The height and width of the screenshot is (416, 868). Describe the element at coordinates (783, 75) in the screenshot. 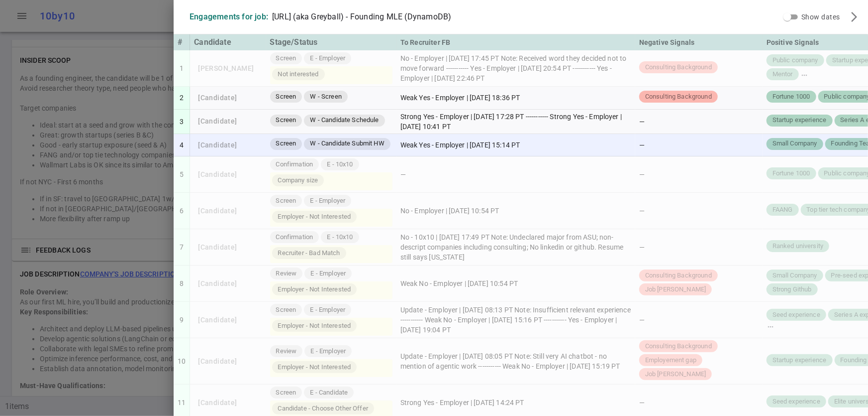

I see `span: Mentor` at that location.